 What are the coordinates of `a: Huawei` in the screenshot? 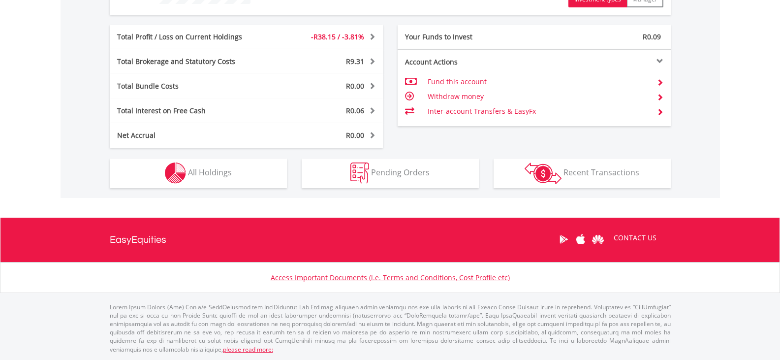 It's located at (598, 239).